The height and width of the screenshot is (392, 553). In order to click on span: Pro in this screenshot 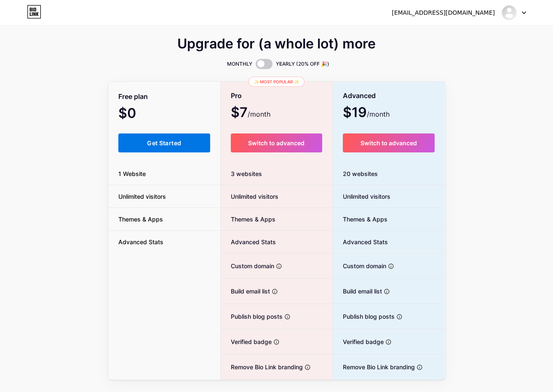, I will do `click(236, 95)`.